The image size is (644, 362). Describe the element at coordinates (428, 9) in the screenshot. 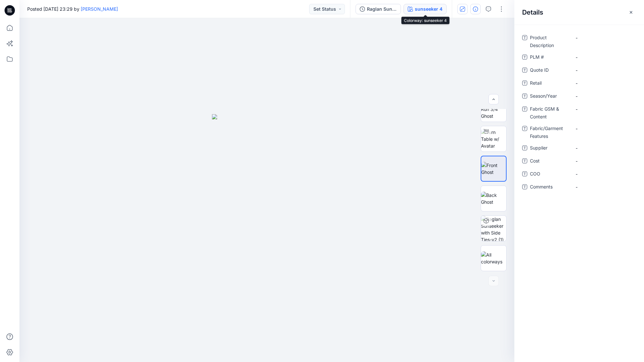

I see `div: sunseeker 4` at that location.